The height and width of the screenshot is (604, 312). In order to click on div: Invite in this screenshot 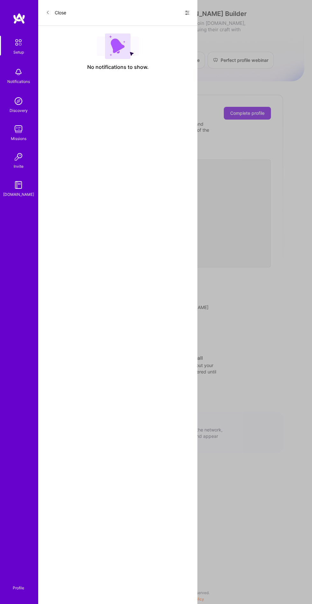, I will do `click(18, 166)`.